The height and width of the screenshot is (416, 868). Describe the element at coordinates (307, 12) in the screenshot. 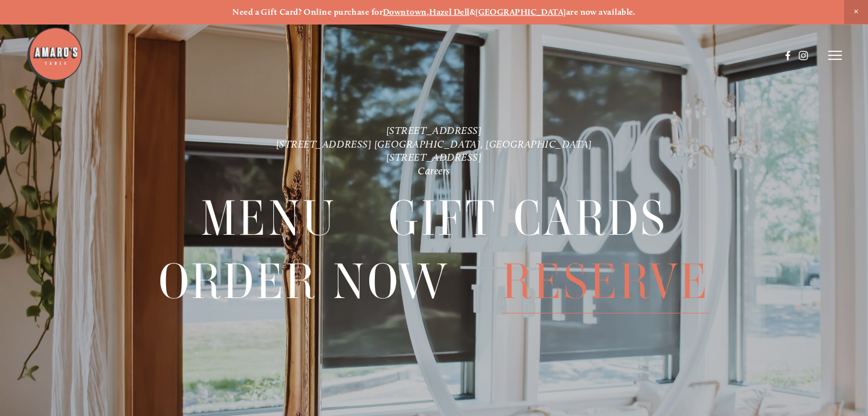

I see `strong: Need a Gift Card? Online purchase for` at that location.